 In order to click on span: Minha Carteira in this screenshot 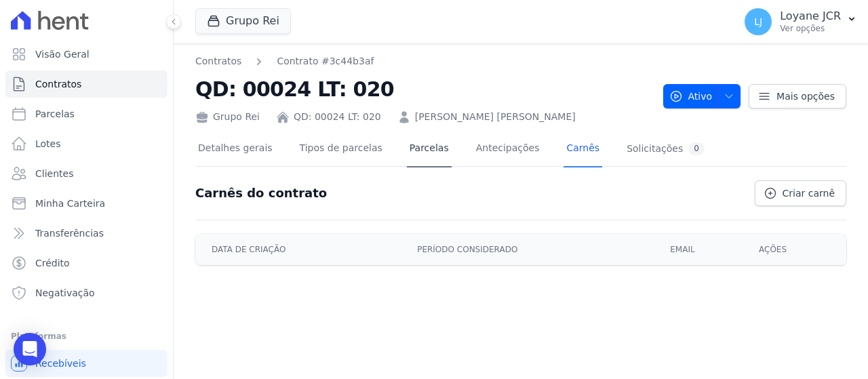, I will do `click(70, 203)`.